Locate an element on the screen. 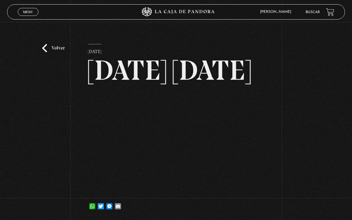  a: Twitter is located at coordinates (101, 203).